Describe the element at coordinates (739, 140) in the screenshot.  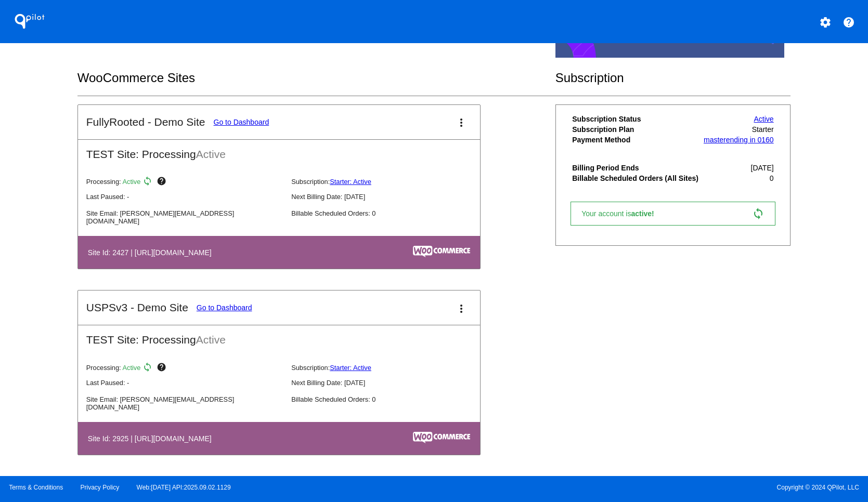
I see `a: masterending in 0160` at that location.